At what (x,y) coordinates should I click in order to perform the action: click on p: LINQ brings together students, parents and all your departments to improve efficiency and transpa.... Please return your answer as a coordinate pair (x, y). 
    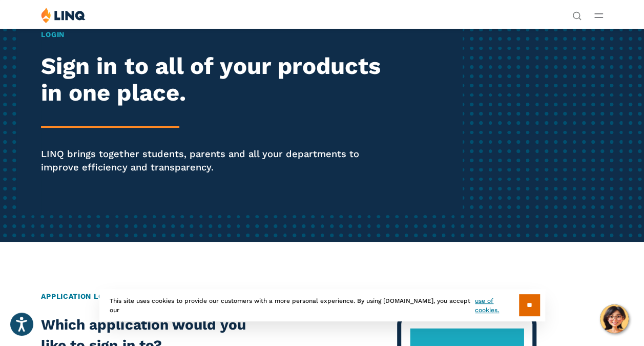
    Looking at the image, I should click on (218, 161).